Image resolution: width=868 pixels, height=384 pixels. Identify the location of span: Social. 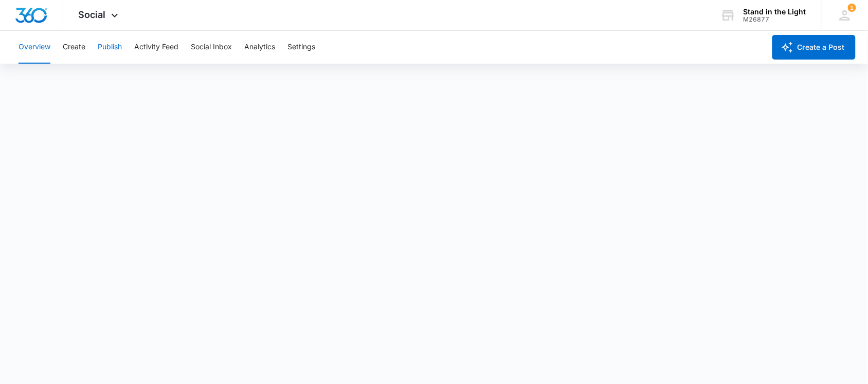
(92, 15).